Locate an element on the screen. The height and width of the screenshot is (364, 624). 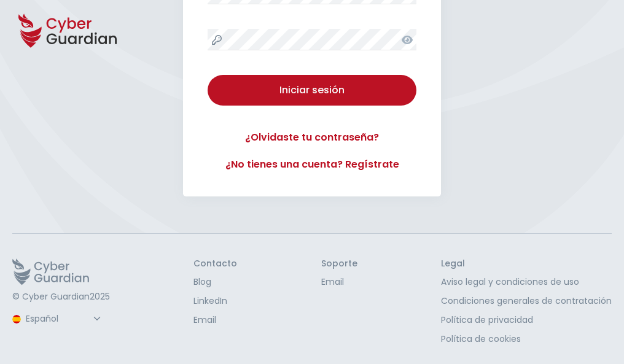
a: Blog is located at coordinates (215, 282).